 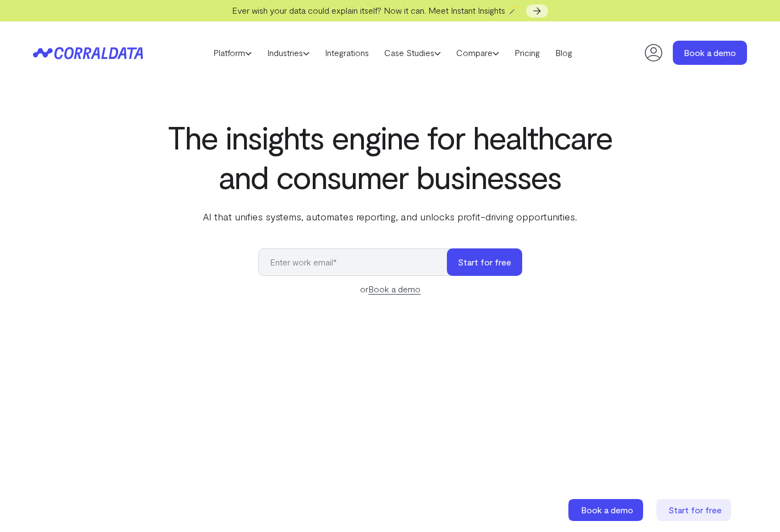 I want to click on a: Industries, so click(x=289, y=53).